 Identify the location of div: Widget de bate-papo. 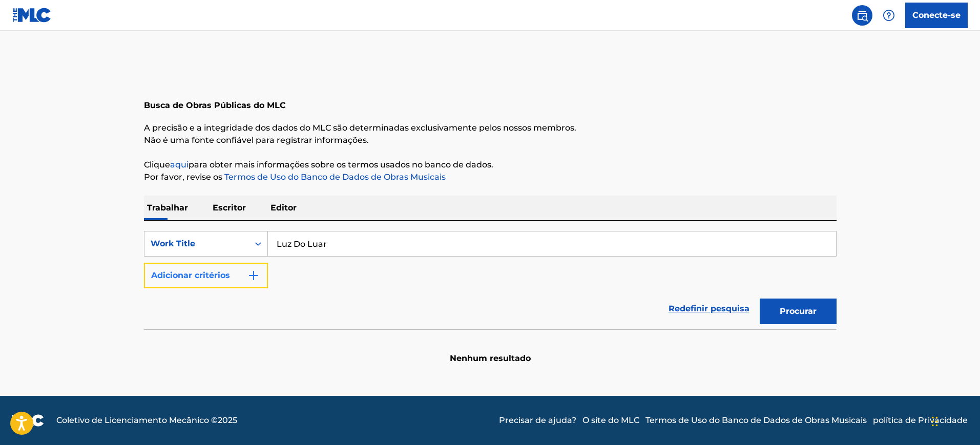
(954, 421).